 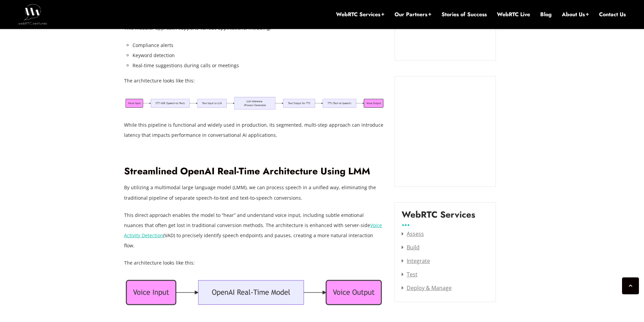 I want to click on a: WebRTC Services, so click(x=360, y=15).